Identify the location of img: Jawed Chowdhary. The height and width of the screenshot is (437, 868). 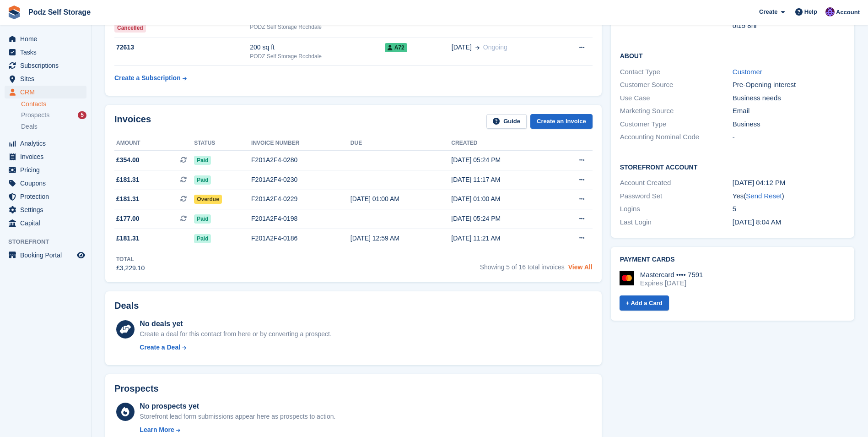
(830, 12).